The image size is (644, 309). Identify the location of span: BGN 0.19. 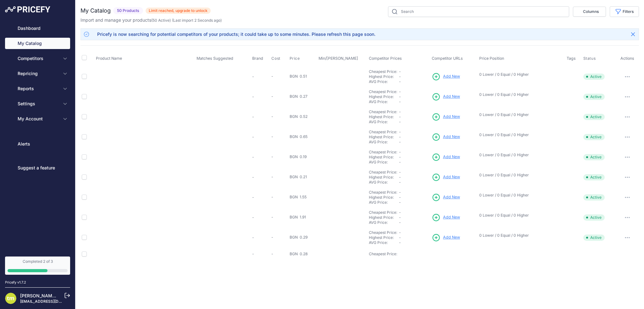
(298, 157).